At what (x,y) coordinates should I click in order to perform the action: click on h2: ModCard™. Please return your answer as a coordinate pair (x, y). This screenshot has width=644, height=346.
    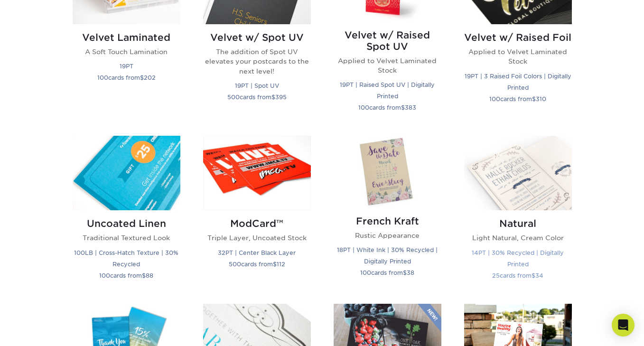
    Looking at the image, I should click on (257, 224).